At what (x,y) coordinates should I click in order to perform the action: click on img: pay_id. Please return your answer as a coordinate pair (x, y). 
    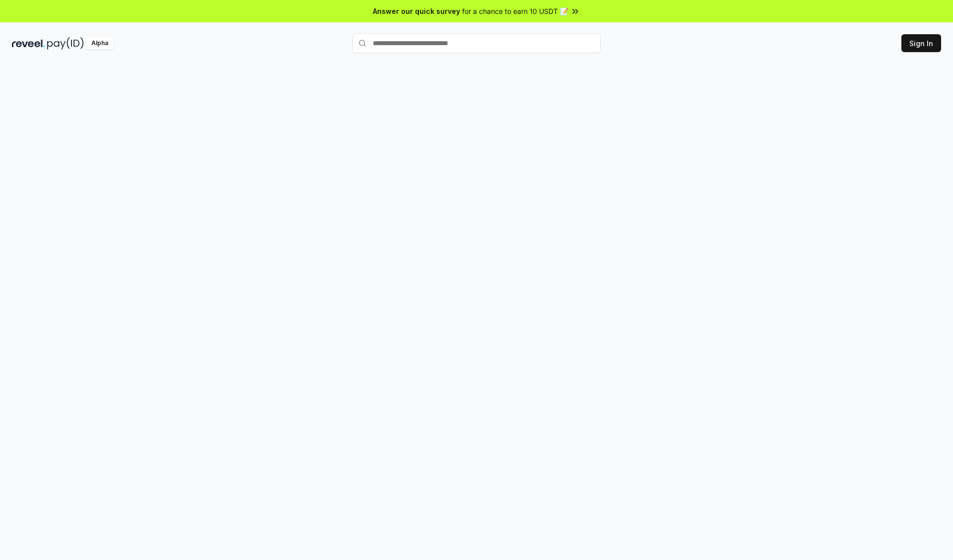
    Looking at the image, I should click on (66, 43).